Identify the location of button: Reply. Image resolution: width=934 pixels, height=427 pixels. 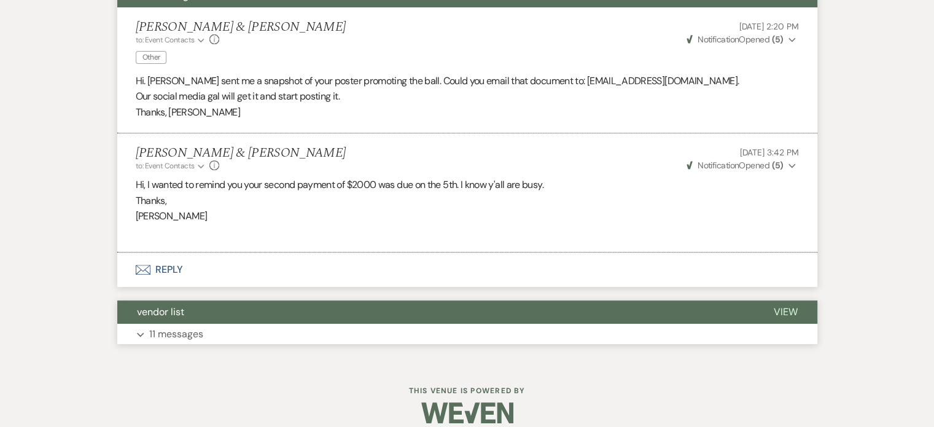
(467, 270).